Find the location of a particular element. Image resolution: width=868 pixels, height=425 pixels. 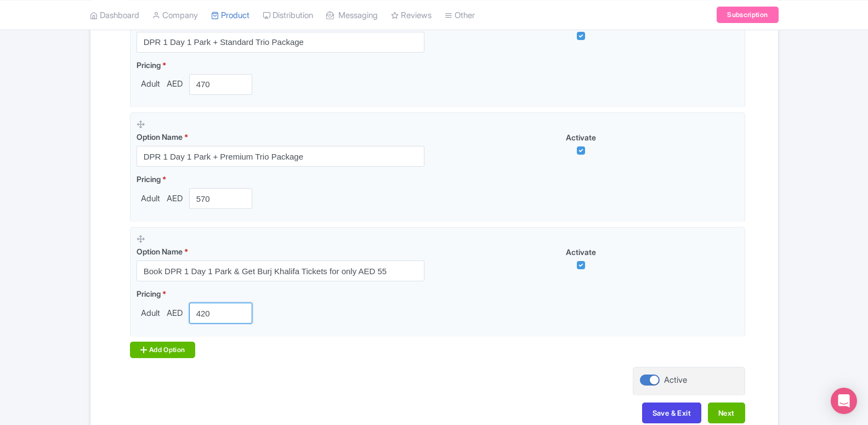

div: Active is located at coordinates (675, 380).